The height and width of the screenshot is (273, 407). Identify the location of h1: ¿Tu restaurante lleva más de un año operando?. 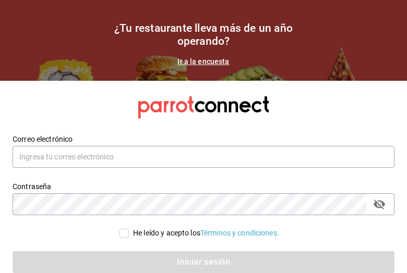
(203, 35).